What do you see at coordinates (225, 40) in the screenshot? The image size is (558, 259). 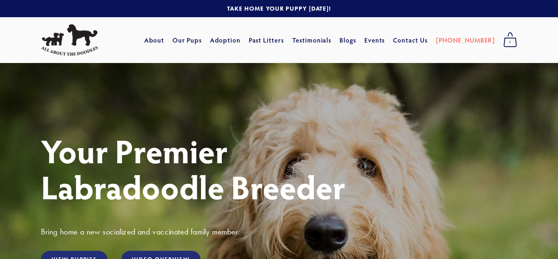 I see `a: Adoption` at bounding box center [225, 40].